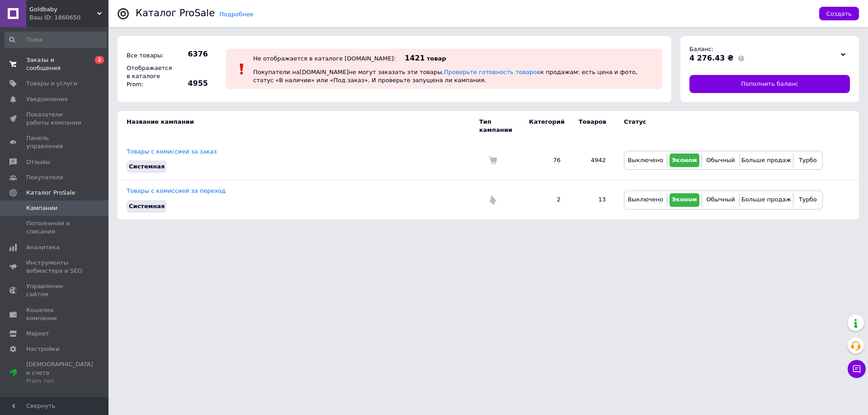  I want to click on div: Ваш ID: 1860650, so click(69, 17).